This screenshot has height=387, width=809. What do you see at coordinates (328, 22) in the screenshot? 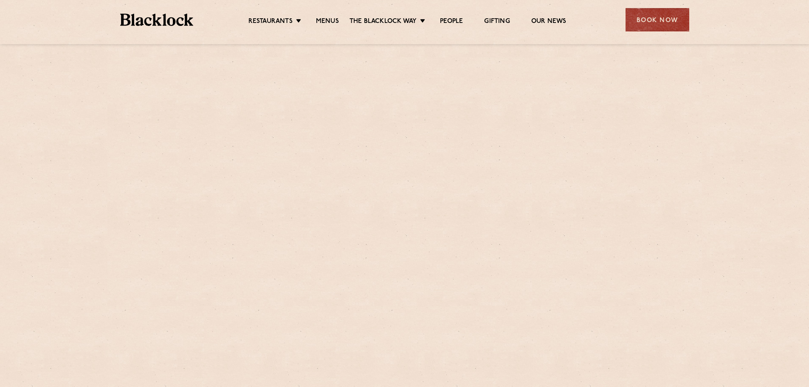
I see `a: Menus` at bounding box center [328, 22].